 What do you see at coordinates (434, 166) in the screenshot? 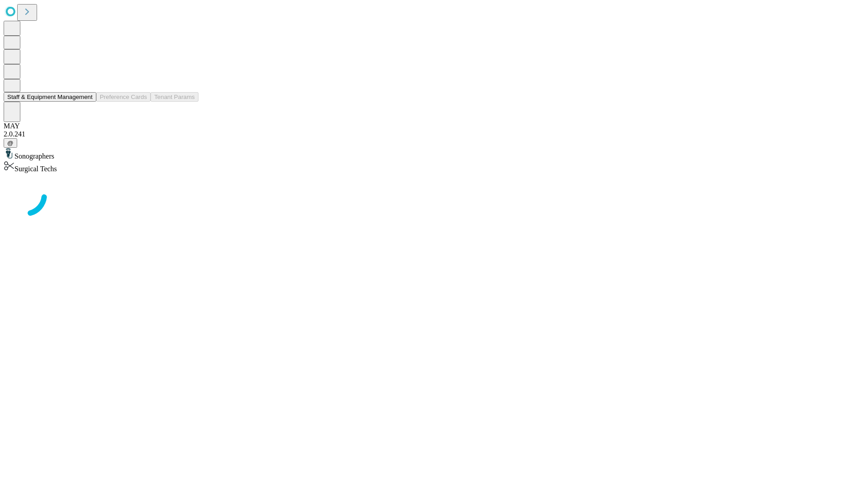
I see `div: Surgical Techs` at bounding box center [434, 166].